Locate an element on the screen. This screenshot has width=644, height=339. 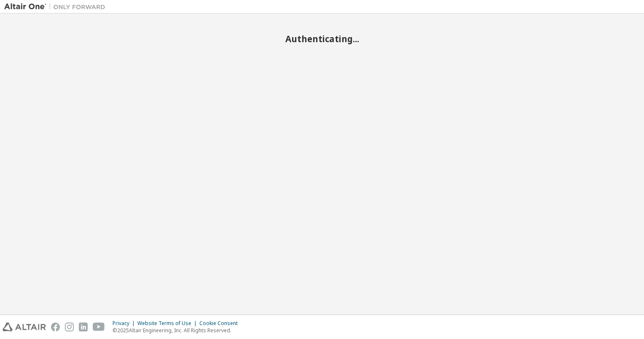
img: linkedin.svg is located at coordinates (83, 327).